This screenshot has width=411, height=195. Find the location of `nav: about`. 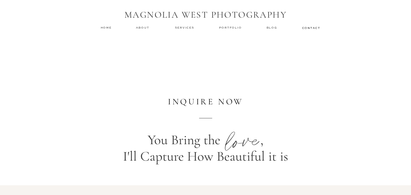

nav: about is located at coordinates (144, 28).